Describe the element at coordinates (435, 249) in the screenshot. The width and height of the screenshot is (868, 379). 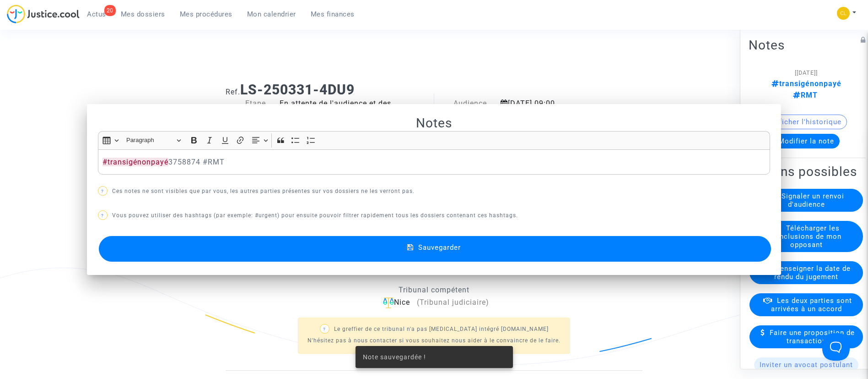
I see `button: Sauvegarder` at that location.